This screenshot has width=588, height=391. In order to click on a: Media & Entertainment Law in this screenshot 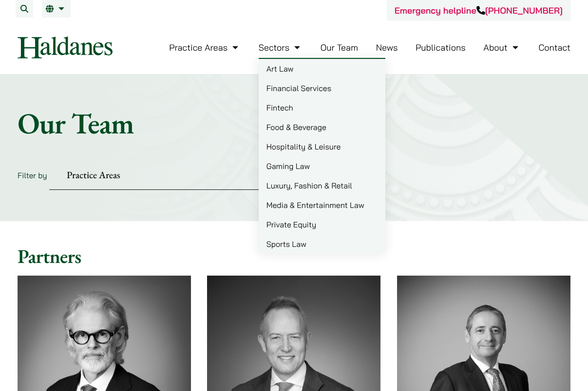, I will do `click(322, 205)`.